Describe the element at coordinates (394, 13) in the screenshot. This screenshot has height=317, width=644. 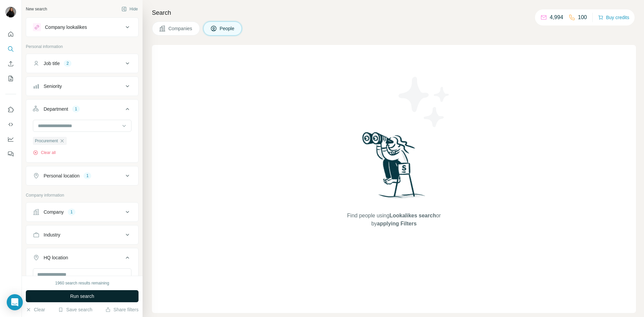
I see `h4: Search` at that location.